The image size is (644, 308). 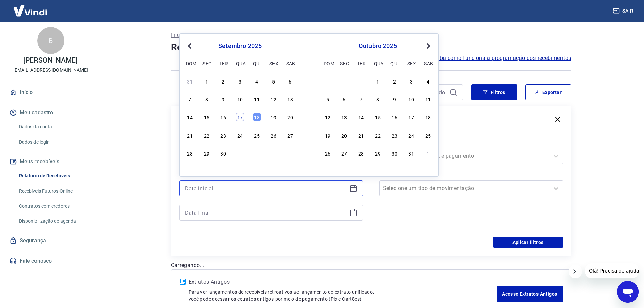 What do you see at coordinates (190, 81) in the screenshot?
I see `div: Choose domingo, 31 de agosto de 2025` at bounding box center [190, 81].